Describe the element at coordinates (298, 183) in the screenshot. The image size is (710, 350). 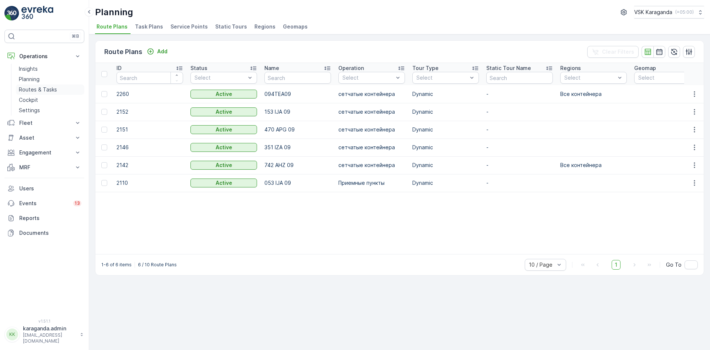
I see `p: 053 IJA 09` at that location.